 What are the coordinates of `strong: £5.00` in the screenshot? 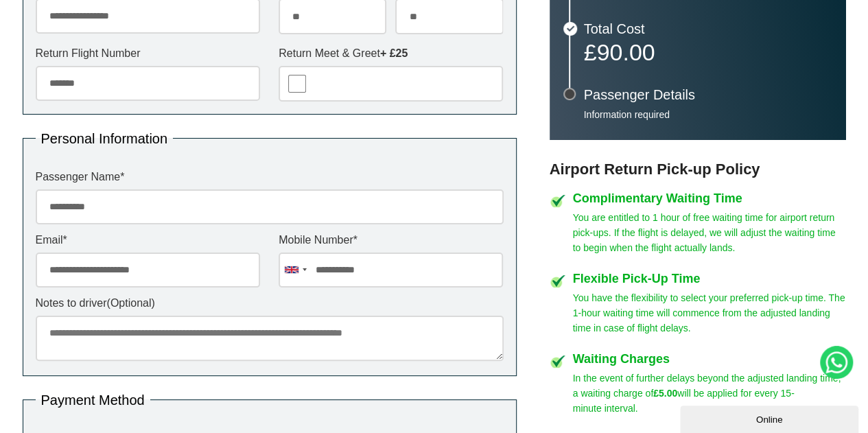 It's located at (665, 393).